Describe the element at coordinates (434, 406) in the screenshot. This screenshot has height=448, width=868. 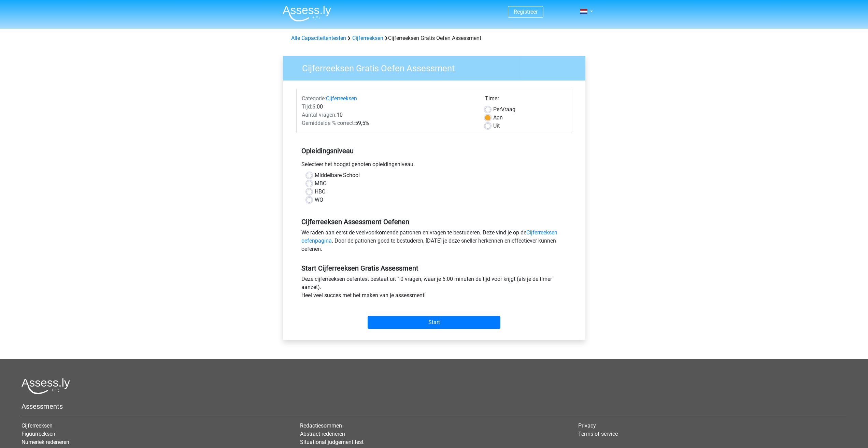
I see `h5: Assessments` at that location.